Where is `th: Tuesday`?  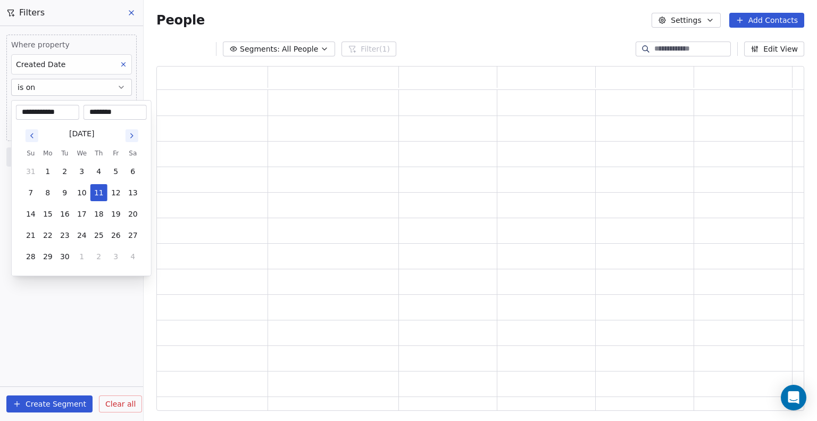
th: Tuesday is located at coordinates (65, 153).